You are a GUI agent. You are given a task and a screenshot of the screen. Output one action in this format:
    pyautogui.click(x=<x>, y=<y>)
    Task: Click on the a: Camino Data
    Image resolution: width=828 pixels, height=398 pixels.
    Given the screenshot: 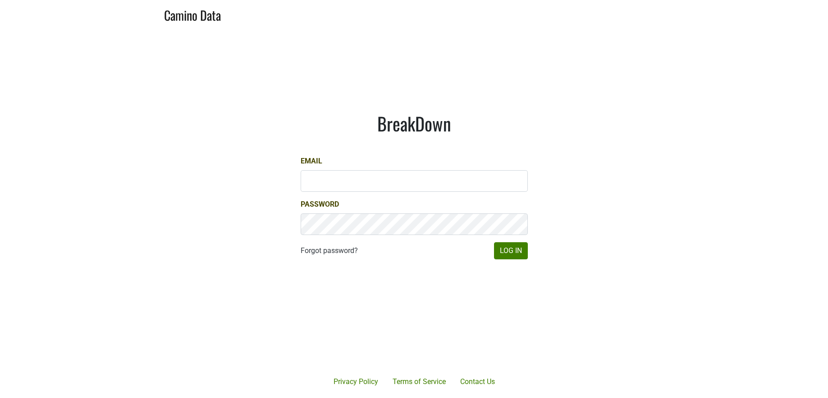 What is the action you would take?
    pyautogui.click(x=192, y=14)
    